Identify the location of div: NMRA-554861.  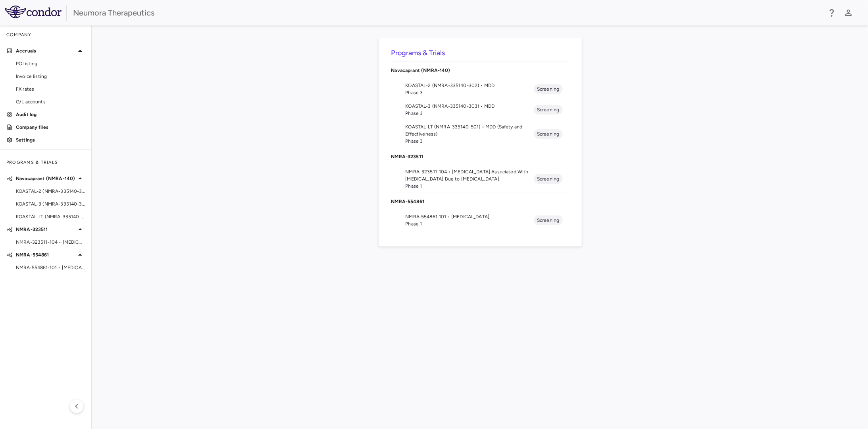
(480, 201).